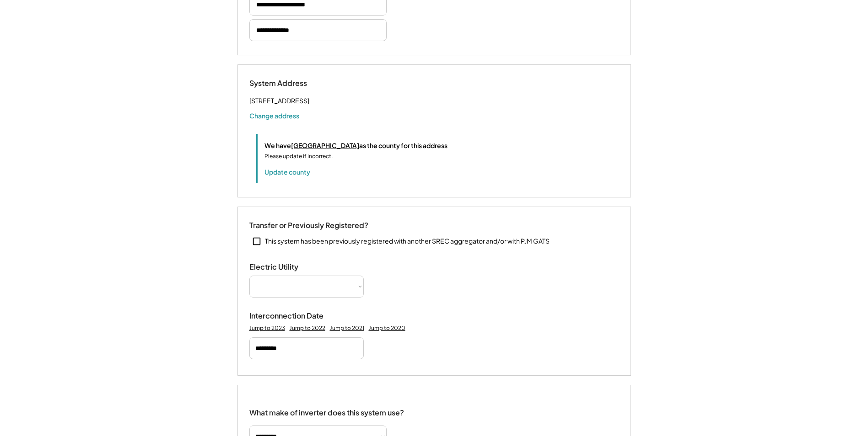 This screenshot has width=868, height=436. What do you see at coordinates (408, 242) in the screenshot?
I see `div: This system has been previously registered with another SREC aggregator and/or with PJM GATS` at bounding box center [408, 242].